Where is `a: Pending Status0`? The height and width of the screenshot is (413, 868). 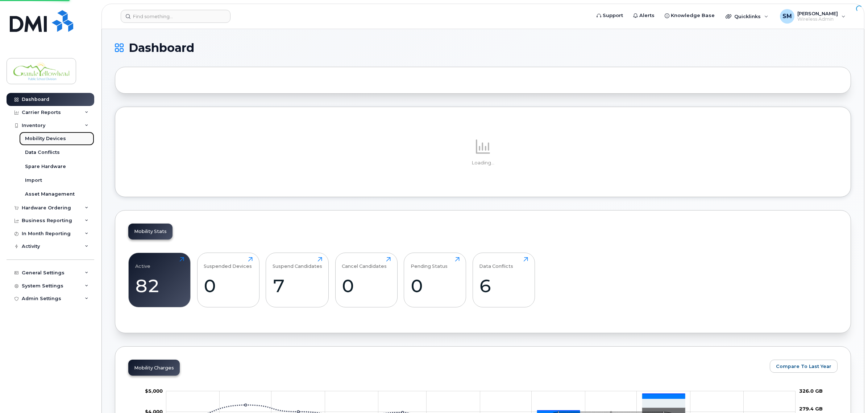
a: Pending Status0 is located at coordinates (435, 280).